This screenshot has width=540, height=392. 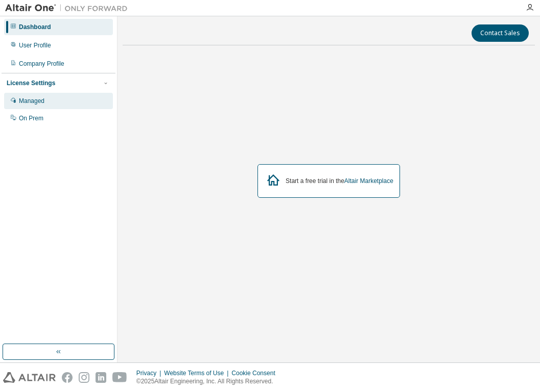 What do you see at coordinates (35, 27) in the screenshot?
I see `div: Dashboard` at bounding box center [35, 27].